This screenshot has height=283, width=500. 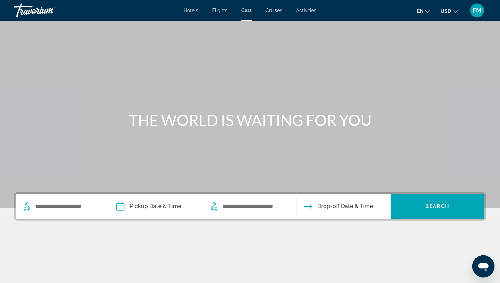 I want to click on button: Drop-off date, so click(x=338, y=207).